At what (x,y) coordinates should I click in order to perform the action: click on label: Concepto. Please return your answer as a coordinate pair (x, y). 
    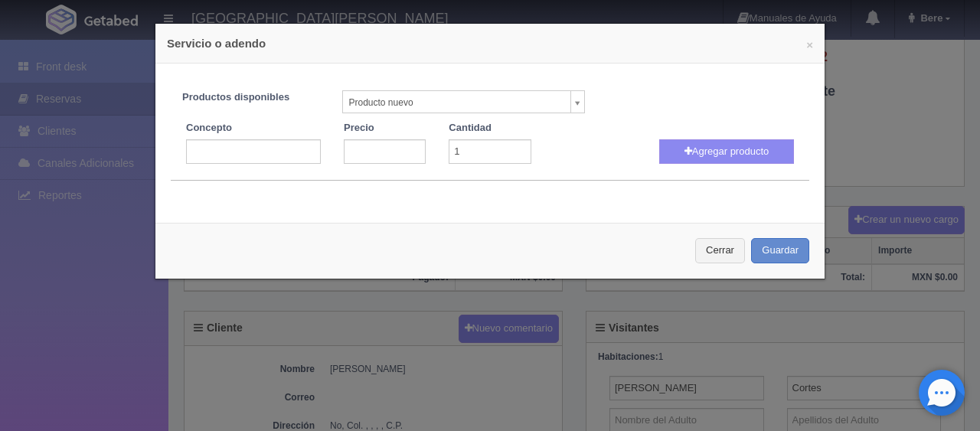
    Looking at the image, I should click on (209, 128).